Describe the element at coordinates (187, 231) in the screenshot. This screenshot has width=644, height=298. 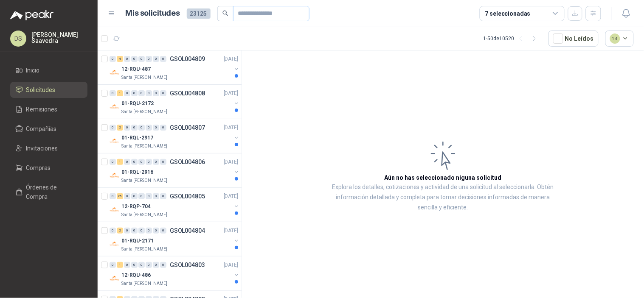
I see `p: GSOL004804` at that location.